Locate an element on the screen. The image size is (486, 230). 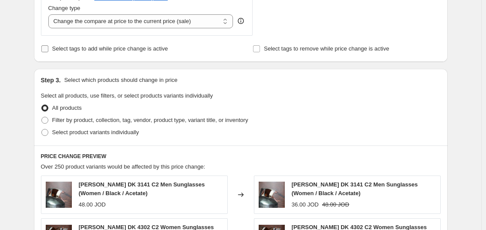
span: Over 250 product variants would be affected by this price change: is located at coordinates (123, 166).